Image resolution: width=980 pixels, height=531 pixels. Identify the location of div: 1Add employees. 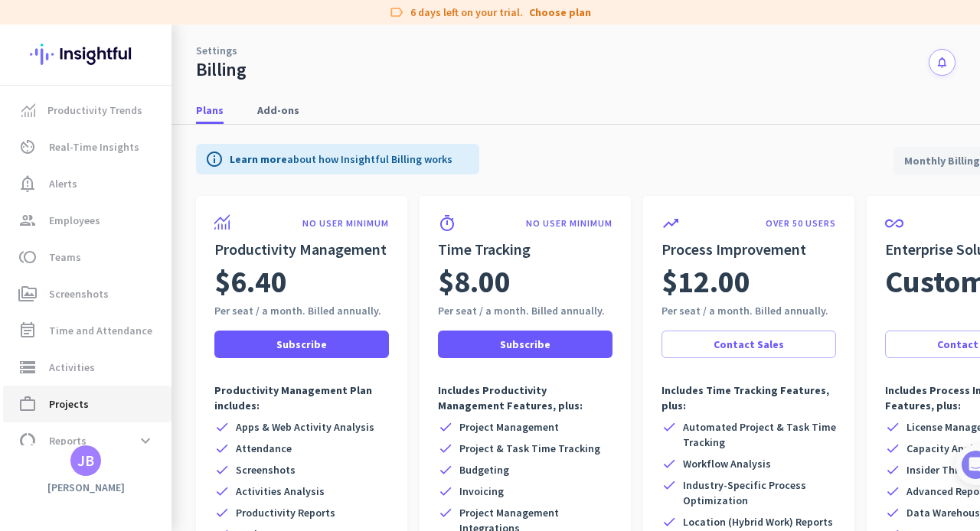
(153, 273).